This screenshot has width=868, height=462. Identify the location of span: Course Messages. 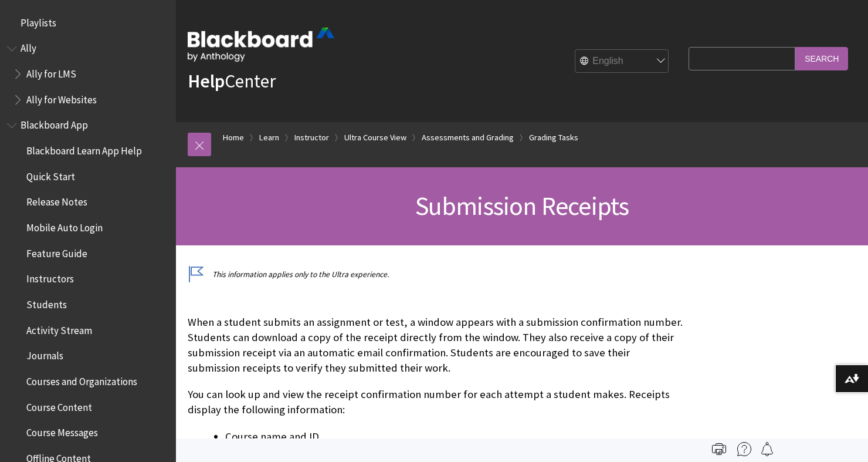
(62, 431).